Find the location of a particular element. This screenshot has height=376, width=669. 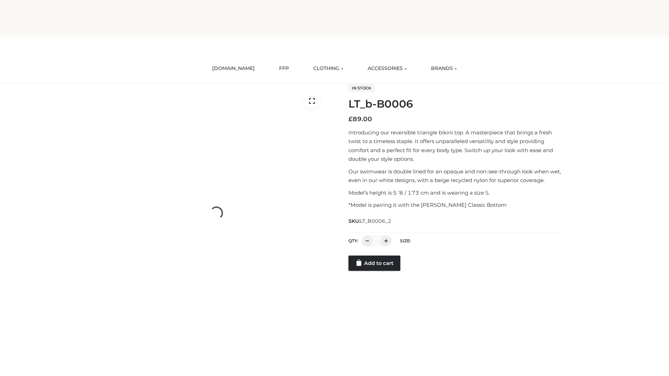

a: CLOTHING is located at coordinates (328, 69).